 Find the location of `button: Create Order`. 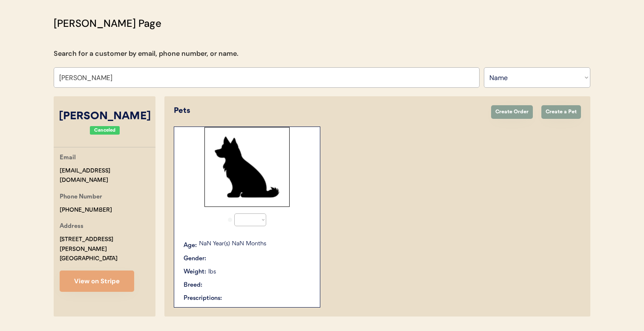

button: Create Order is located at coordinates (512, 112).